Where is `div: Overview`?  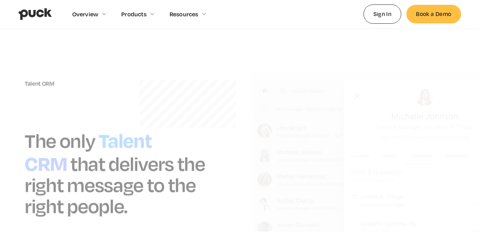 div: Overview is located at coordinates (85, 14).